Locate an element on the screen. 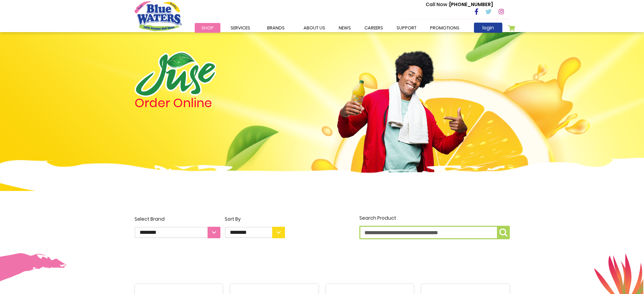 This screenshot has width=644, height=294. a: Promotions is located at coordinates (445, 28).